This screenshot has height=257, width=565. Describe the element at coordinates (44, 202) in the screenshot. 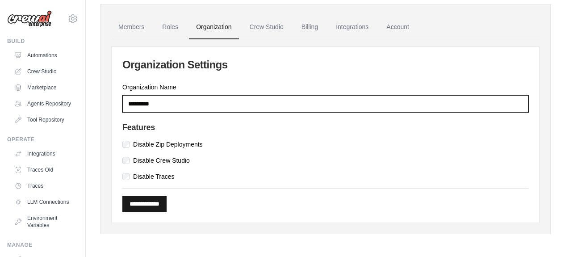

I see `a: LLM Connections` at that location.